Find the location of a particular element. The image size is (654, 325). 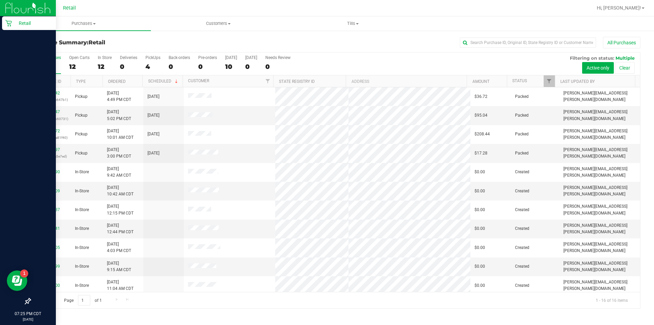

p: (7b5500dc30a81f40) is located at coordinates (50, 137).